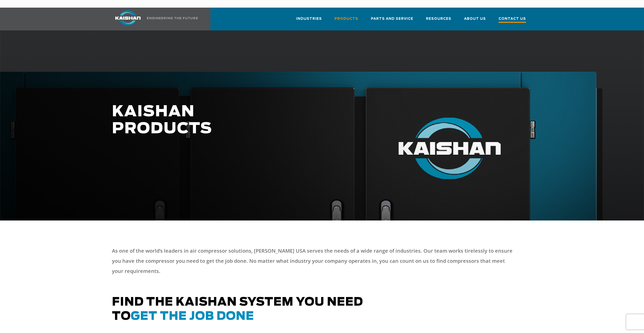 The height and width of the screenshot is (333, 644). Describe the element at coordinates (193, 316) in the screenshot. I see `span: get the job done` at that location.